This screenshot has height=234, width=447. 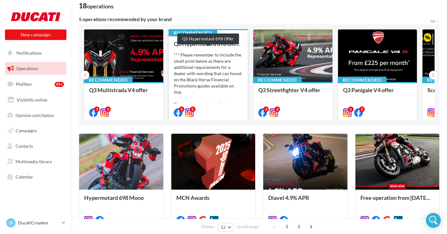 I want to click on button: Notifications, so click(x=34, y=53).